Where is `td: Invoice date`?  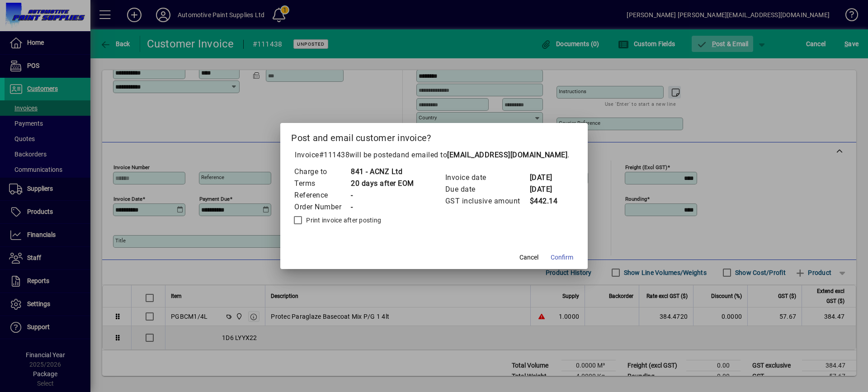
td: Invoice date is located at coordinates (487, 177).